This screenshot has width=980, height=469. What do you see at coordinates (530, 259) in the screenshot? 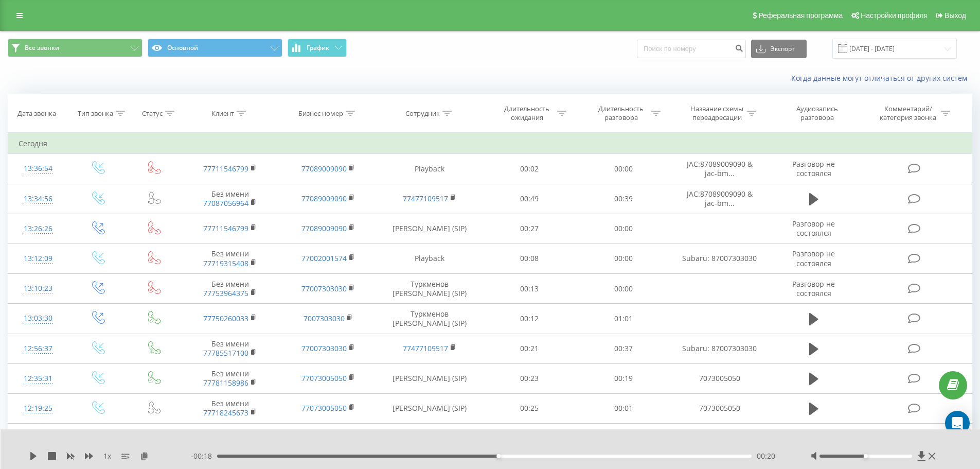
I see `td: 00:08` at bounding box center [530, 259].